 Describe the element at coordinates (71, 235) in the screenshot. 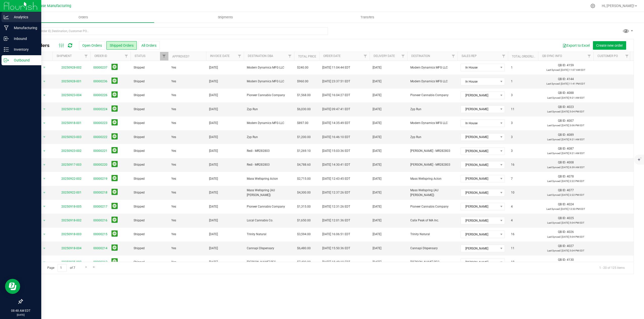

I see `a: 20250918-003` at that location.